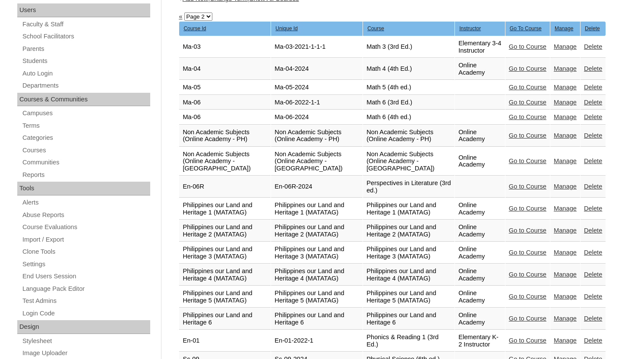 This screenshot has height=359, width=628. Describe the element at coordinates (317, 69) in the screenshot. I see `td: Ma-04-2024` at that location.